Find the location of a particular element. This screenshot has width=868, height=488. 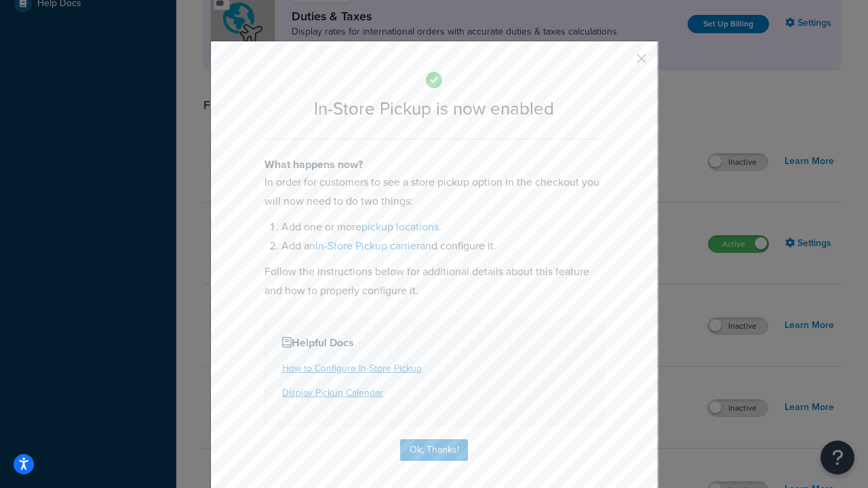

li: Add one or more . is located at coordinates (442, 227).